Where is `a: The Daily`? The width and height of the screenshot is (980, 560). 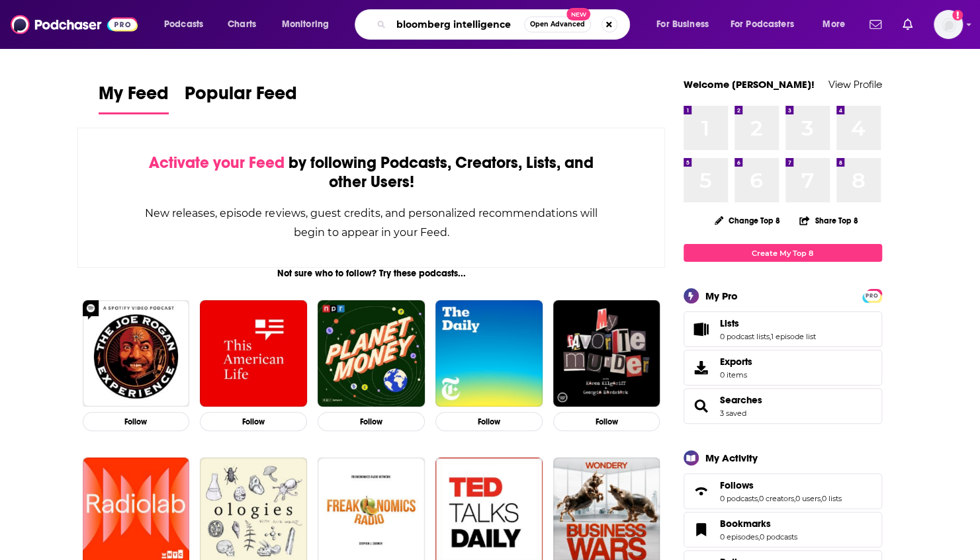
a: The Daily is located at coordinates (489, 354).